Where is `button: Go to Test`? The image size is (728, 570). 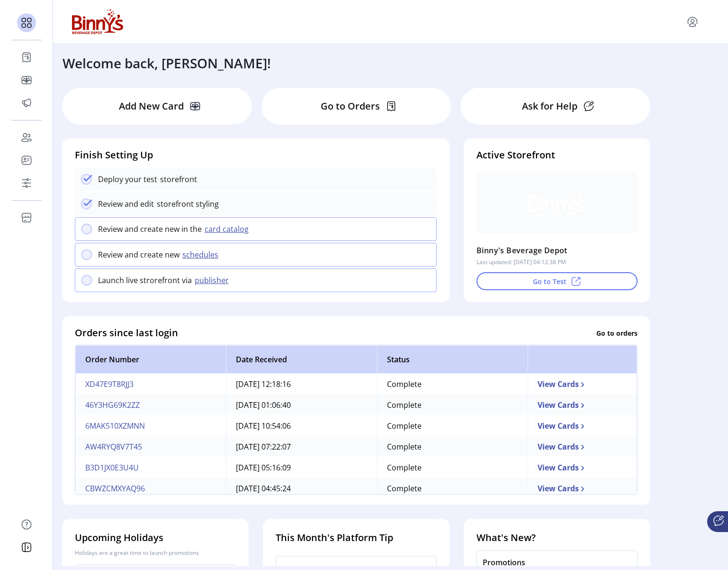 button: Go to Test is located at coordinates (557, 281).